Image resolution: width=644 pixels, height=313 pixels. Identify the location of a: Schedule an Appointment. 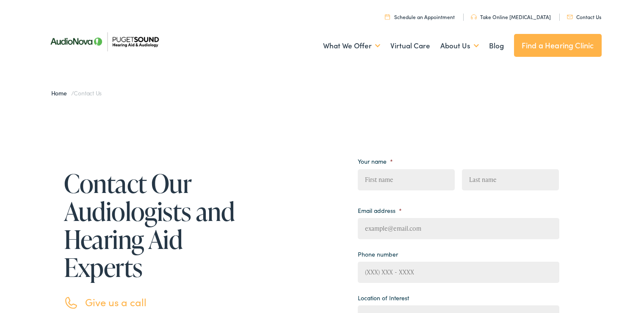
(419, 17).